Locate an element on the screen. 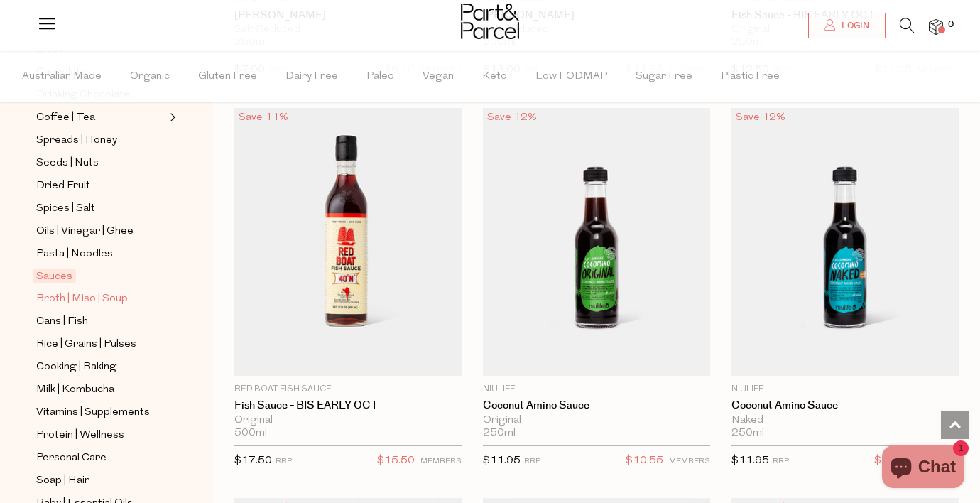 The height and width of the screenshot is (503, 980). span: Vegan is located at coordinates (438, 77).